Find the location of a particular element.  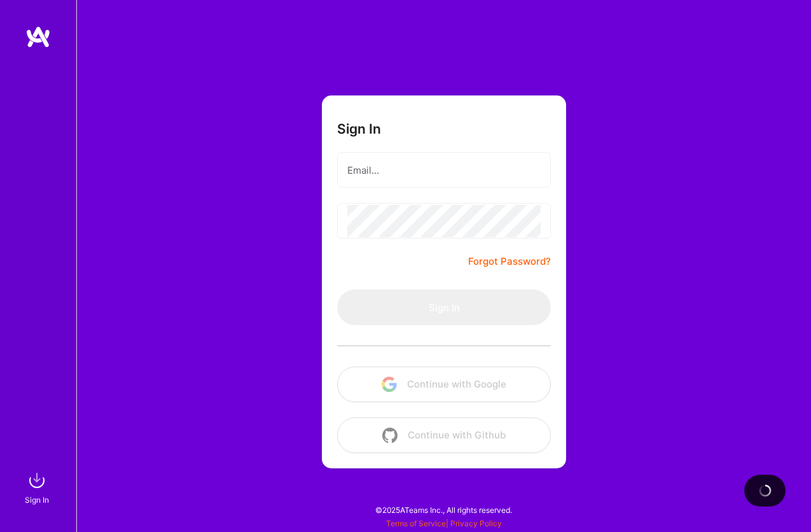

div: Sign In is located at coordinates (37, 499).